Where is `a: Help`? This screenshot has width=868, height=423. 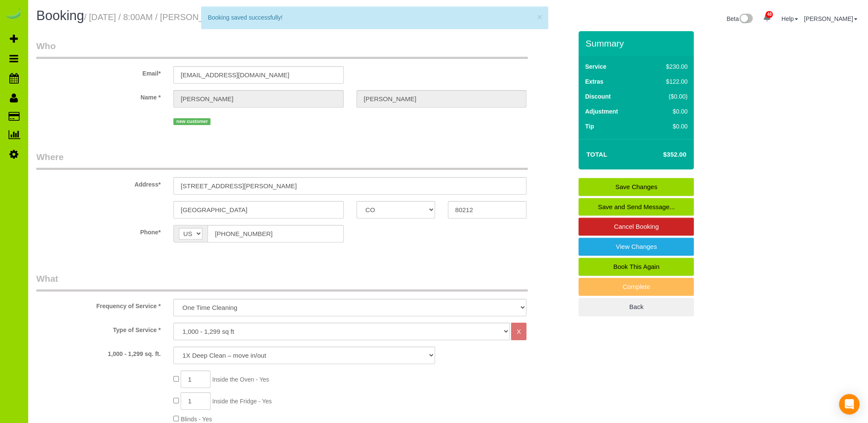
a: Help is located at coordinates (790, 18).